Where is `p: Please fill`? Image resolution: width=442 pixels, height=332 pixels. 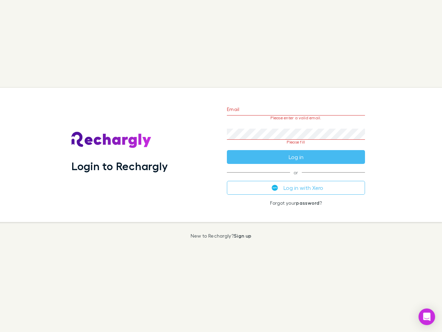 p: Please fill is located at coordinates (296, 142).